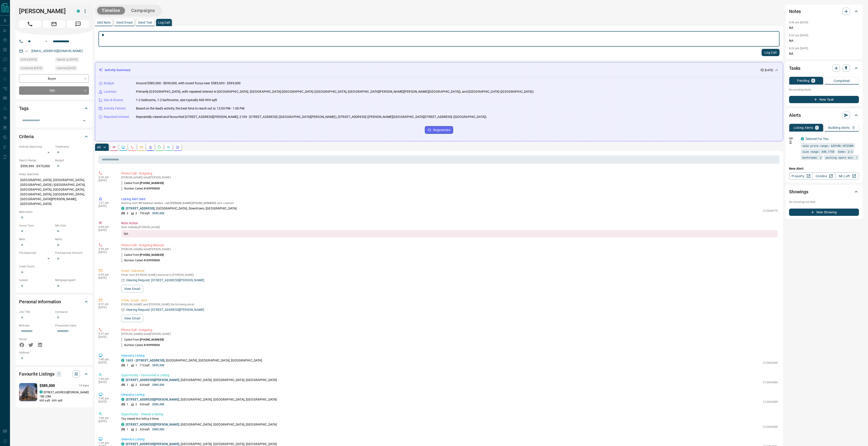 The height and width of the screenshot is (446, 868). I want to click on div: NA, so click(450, 234).